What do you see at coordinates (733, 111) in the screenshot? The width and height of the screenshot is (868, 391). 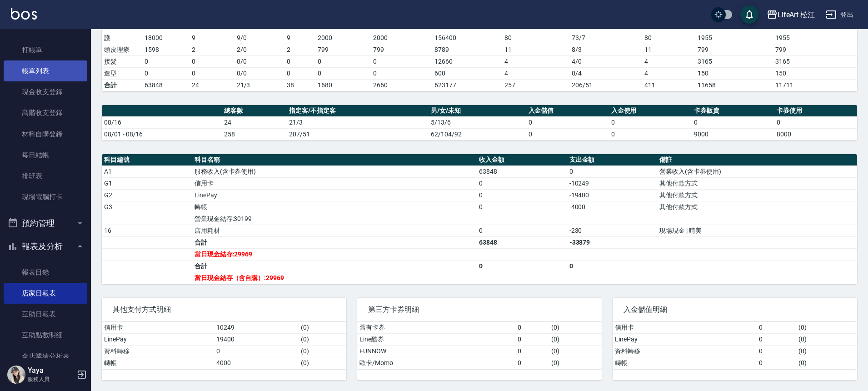 I see `th: 卡券販賣` at bounding box center [733, 111].